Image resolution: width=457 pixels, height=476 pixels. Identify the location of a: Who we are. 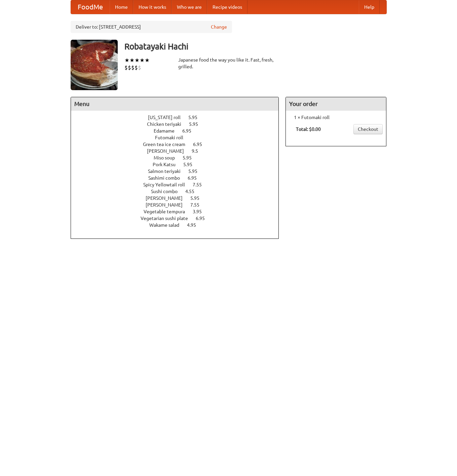
(189, 7).